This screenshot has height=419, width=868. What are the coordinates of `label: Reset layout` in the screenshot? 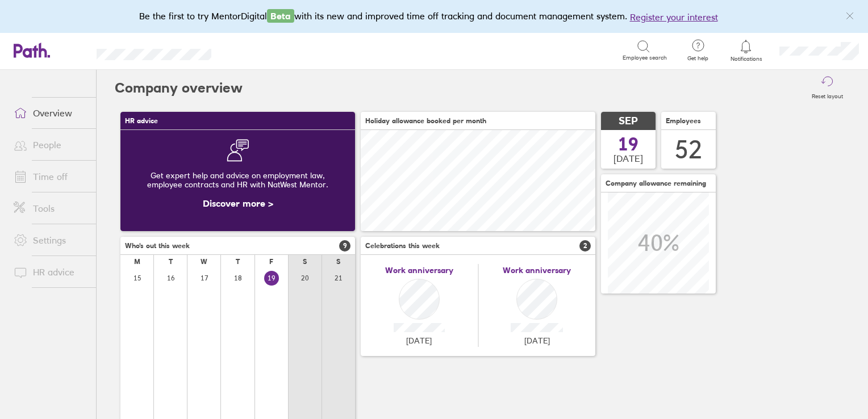 It's located at (827, 95).